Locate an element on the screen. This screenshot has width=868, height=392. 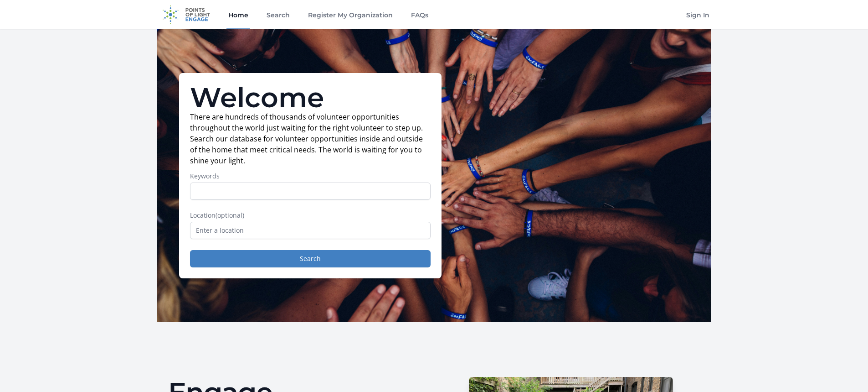
label: Location is located at coordinates (310, 216).